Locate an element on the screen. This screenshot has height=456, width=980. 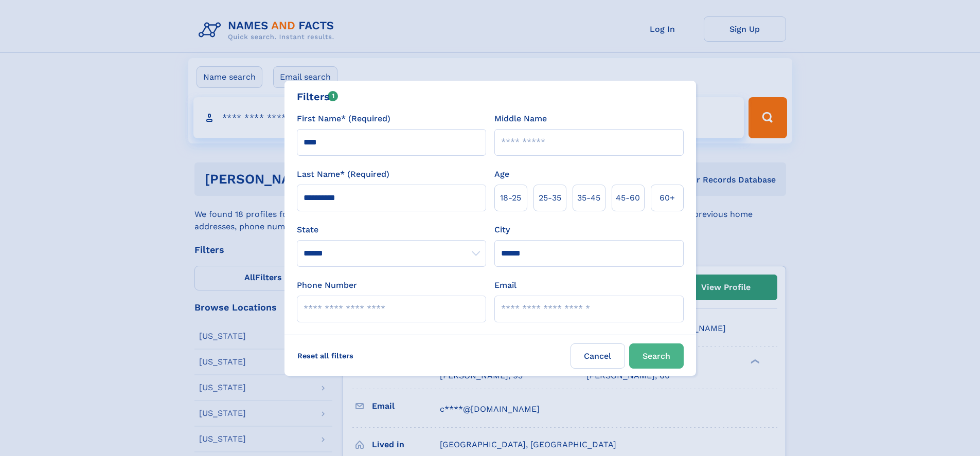
label: Last Name* (Required) is located at coordinates (343, 175).